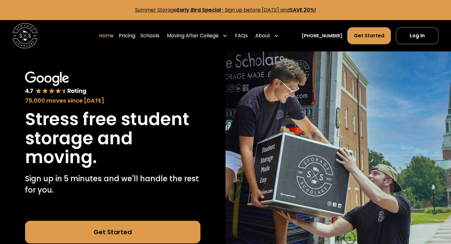  Describe the element at coordinates (113, 138) in the screenshot. I see `h1: Stress free student storage and moving.` at that location.